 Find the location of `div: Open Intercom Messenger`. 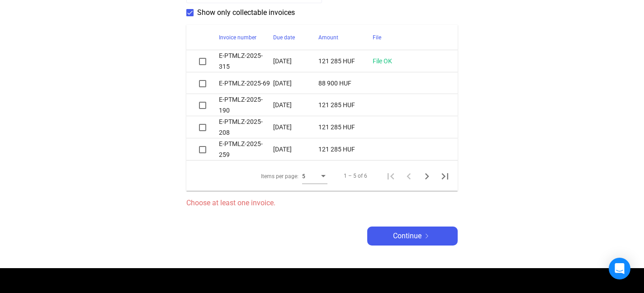

div: Open Intercom Messenger is located at coordinates (620, 269).